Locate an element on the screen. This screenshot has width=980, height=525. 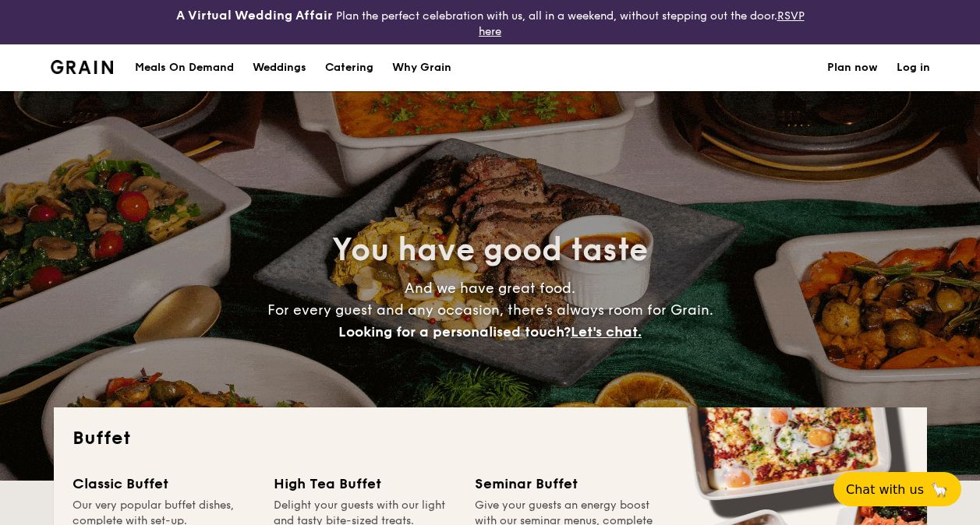
div: Weddings is located at coordinates (279, 68).